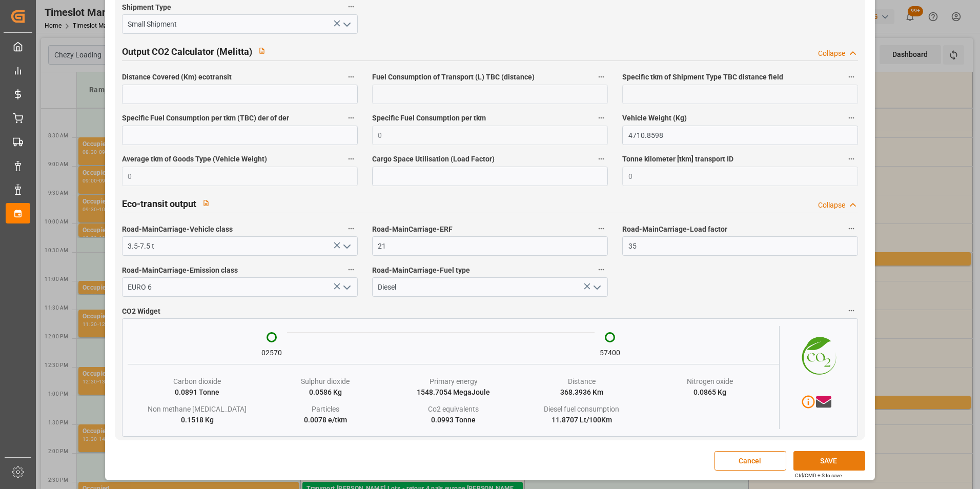  I want to click on button: SAVE, so click(829, 461).